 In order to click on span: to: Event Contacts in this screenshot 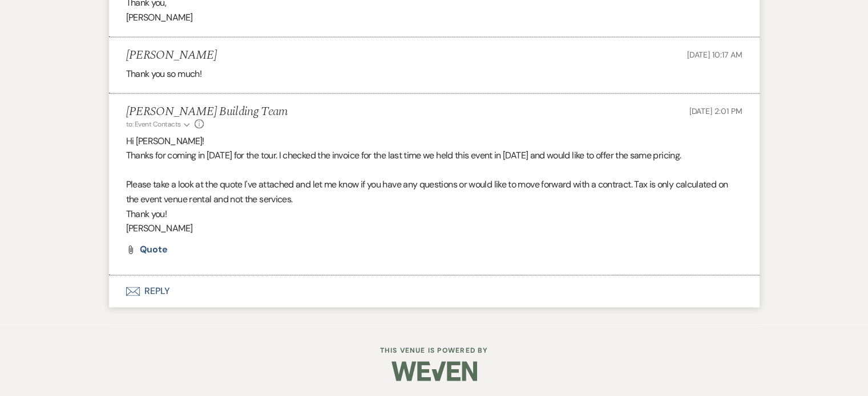, I will do `click(154, 124)`.